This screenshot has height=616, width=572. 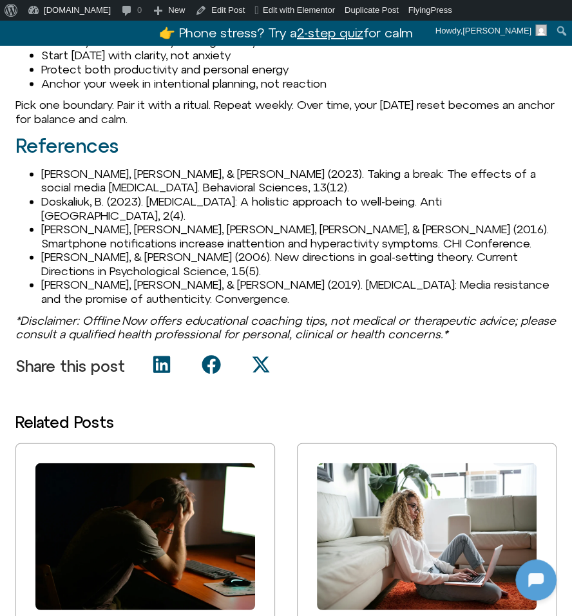 I want to click on div: Share on linkedin, so click(x=162, y=364).